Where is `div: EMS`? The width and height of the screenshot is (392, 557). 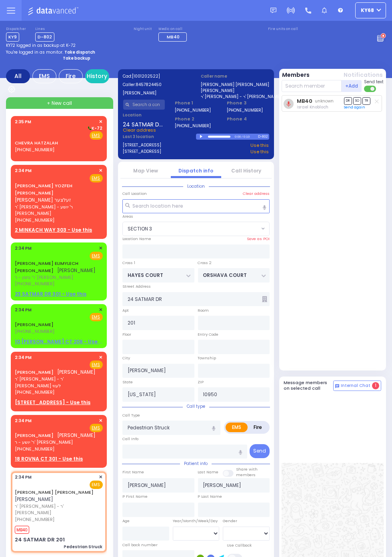 div: EMS is located at coordinates (45, 76).